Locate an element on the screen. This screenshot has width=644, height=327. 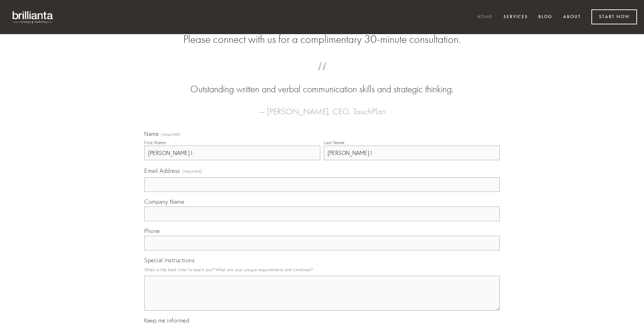
span: Phone is located at coordinates (152, 231).